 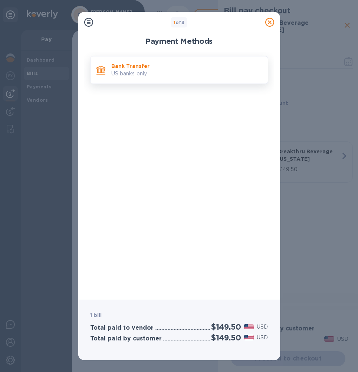 I want to click on p: US banks only., so click(x=187, y=74).